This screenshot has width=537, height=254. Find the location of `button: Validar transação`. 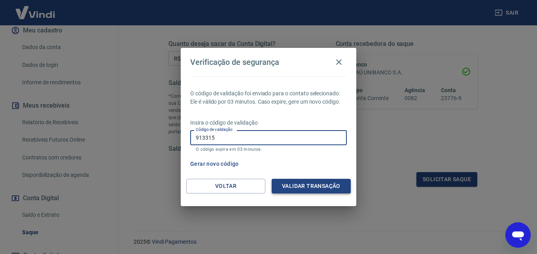

button: Validar transação is located at coordinates (311, 186).